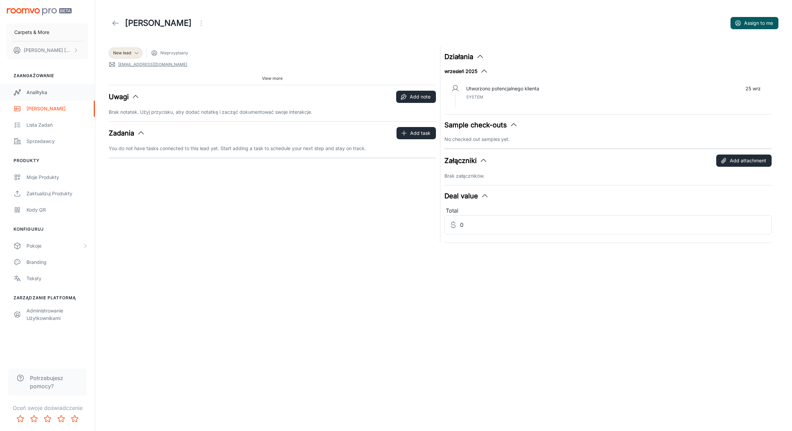 The image size is (792, 431). Describe the element at coordinates (466, 71) in the screenshot. I see `button: wrzesień 2025` at that location.